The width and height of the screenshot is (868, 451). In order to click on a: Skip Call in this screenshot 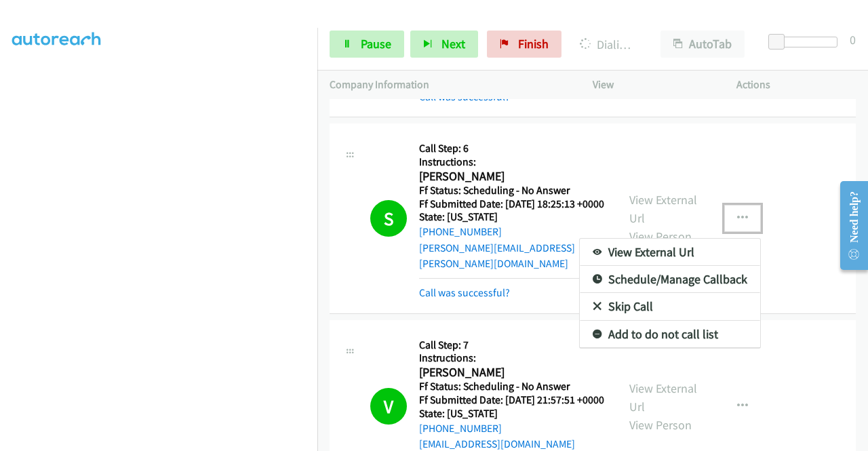, I will do `click(670, 306)`.